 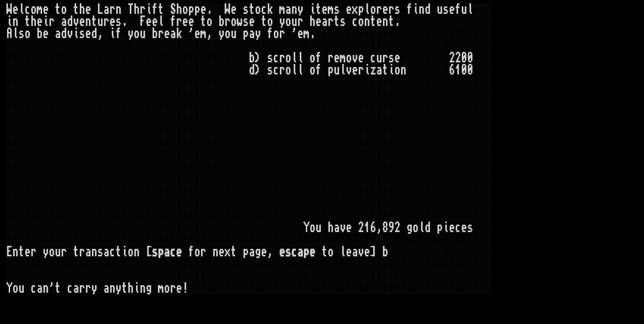 What do you see at coordinates (258, 252) in the screenshot?
I see `div: g` at bounding box center [258, 252].